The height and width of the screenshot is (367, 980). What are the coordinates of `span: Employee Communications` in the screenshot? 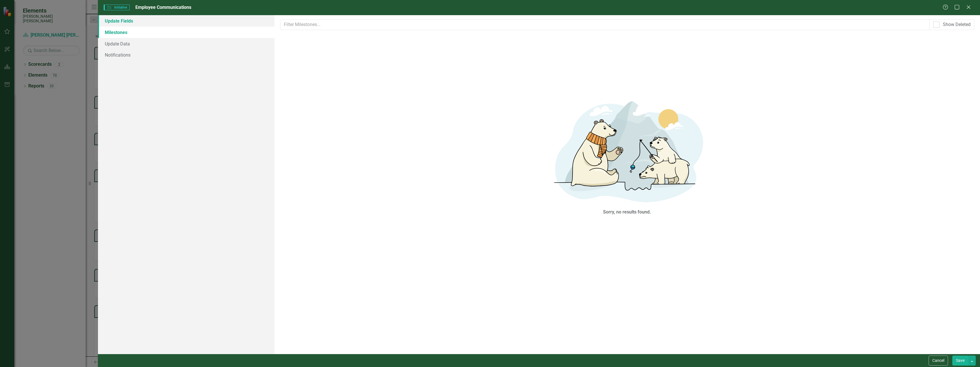 It's located at (164, 7).